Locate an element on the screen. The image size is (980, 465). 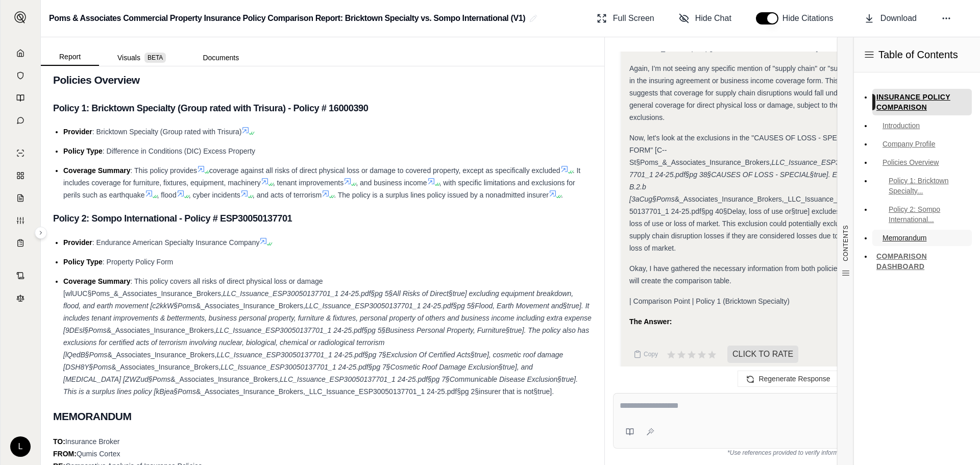
a: Policy 2: Sompo International... is located at coordinates (922, 214).